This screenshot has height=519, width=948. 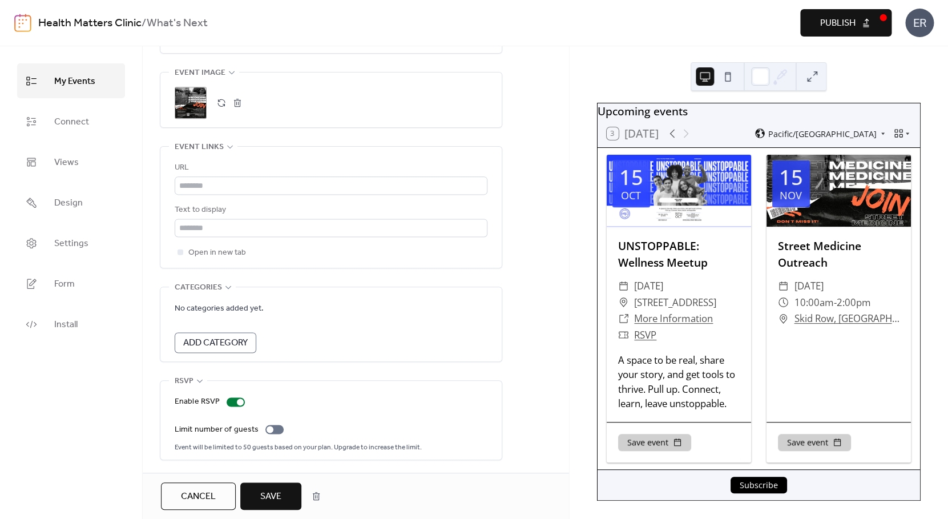 What do you see at coordinates (673, 318) in the screenshot?
I see `a: More Information` at bounding box center [673, 318].